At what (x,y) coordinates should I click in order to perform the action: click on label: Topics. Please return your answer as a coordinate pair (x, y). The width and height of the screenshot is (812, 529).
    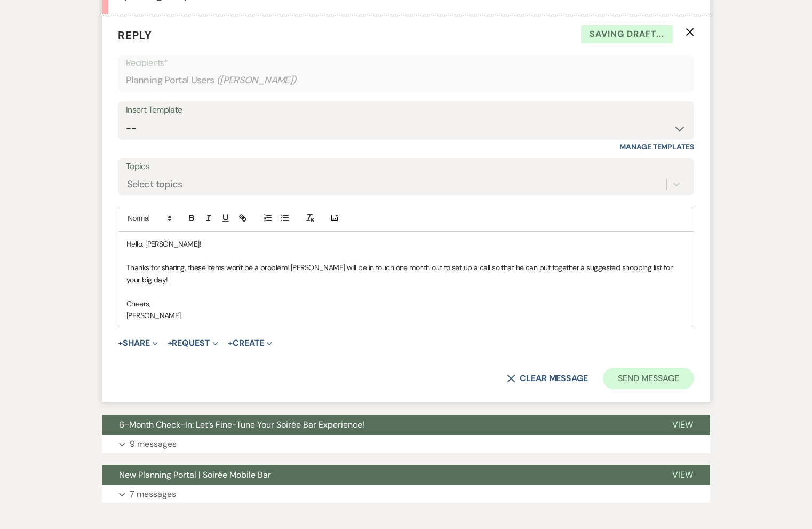
    Looking at the image, I should click on (406, 167).